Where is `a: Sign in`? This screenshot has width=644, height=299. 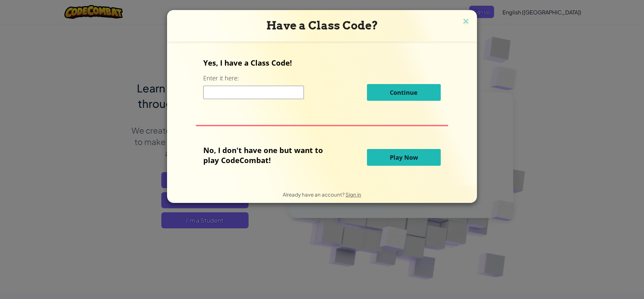
a: Sign in is located at coordinates (353, 194).